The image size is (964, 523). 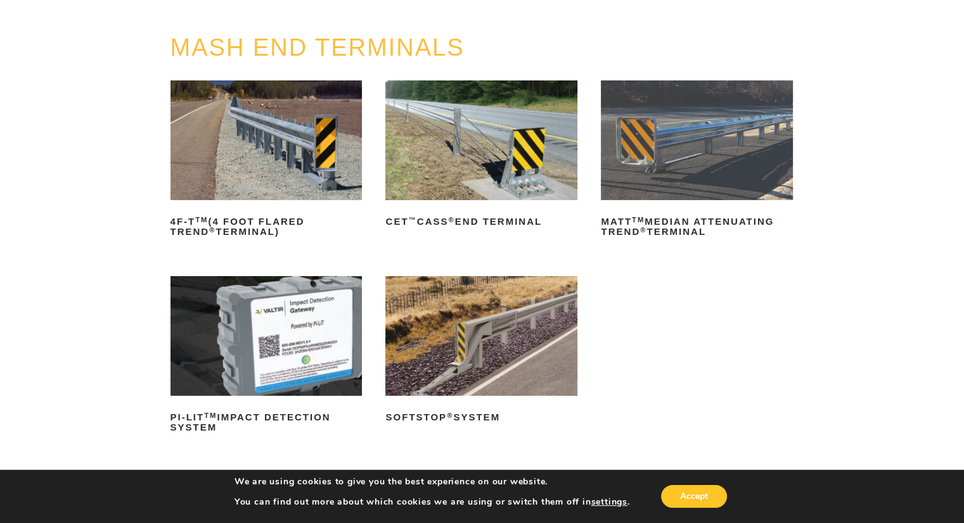 What do you see at coordinates (481, 336) in the screenshot?
I see `img: SoftStop System End Terminal` at bounding box center [481, 336].